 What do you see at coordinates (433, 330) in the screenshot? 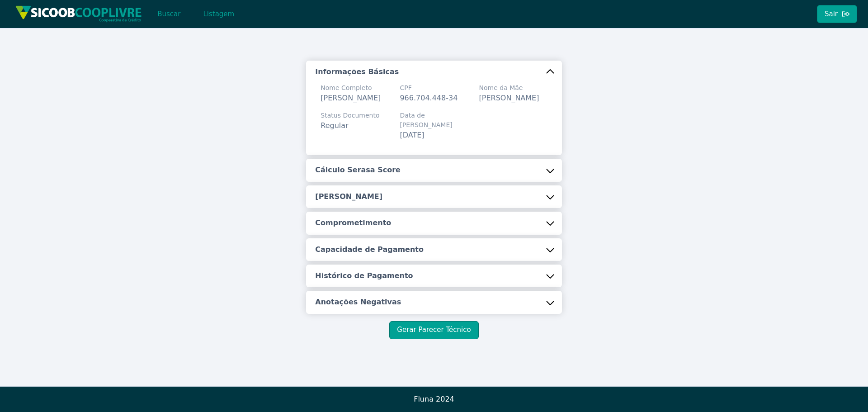
I see `button: Gerar Parecer Técnico` at bounding box center [433, 330].